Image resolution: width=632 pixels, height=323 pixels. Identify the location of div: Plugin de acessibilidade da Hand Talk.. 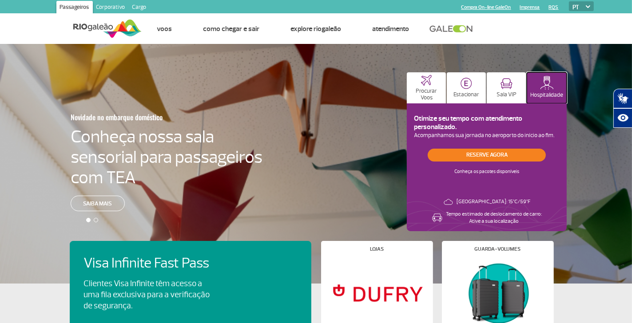
(623, 108).